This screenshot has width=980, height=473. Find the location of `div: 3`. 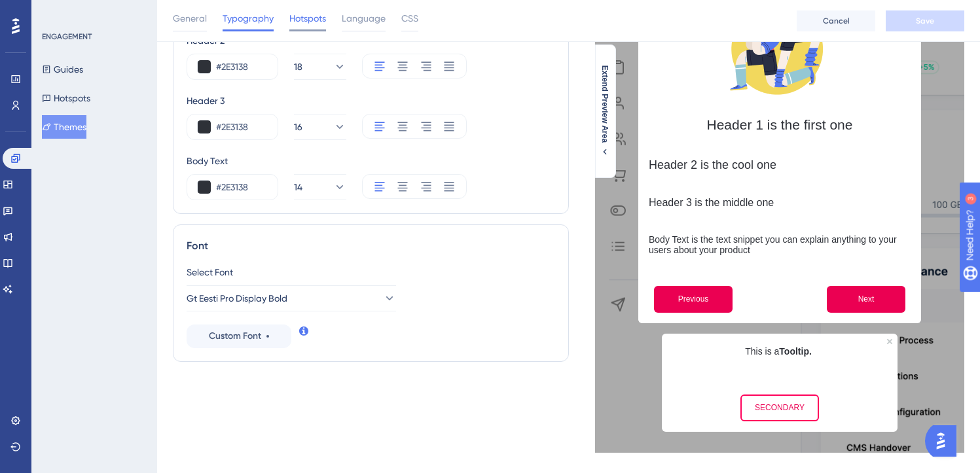

div: 3 is located at coordinates (93, 12).